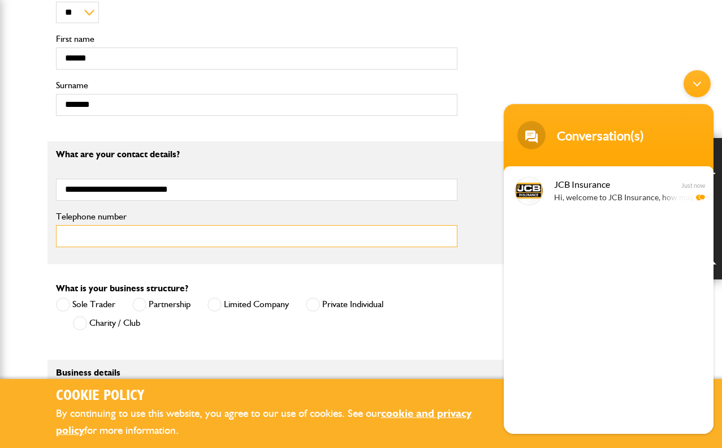  What do you see at coordinates (281, 396) in the screenshot?
I see `h2: Cookie Policy` at bounding box center [281, 396].